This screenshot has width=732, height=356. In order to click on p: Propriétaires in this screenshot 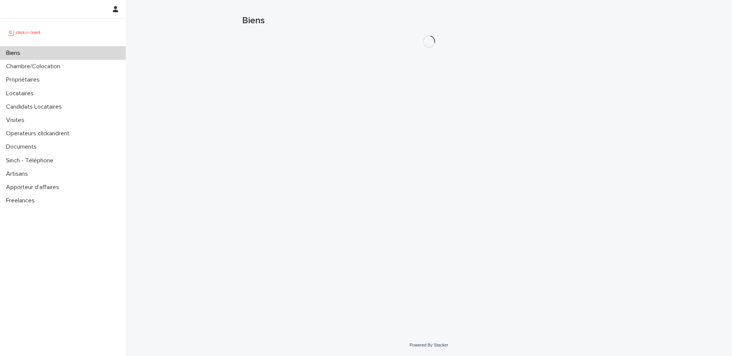, I will do `click(24, 80)`.